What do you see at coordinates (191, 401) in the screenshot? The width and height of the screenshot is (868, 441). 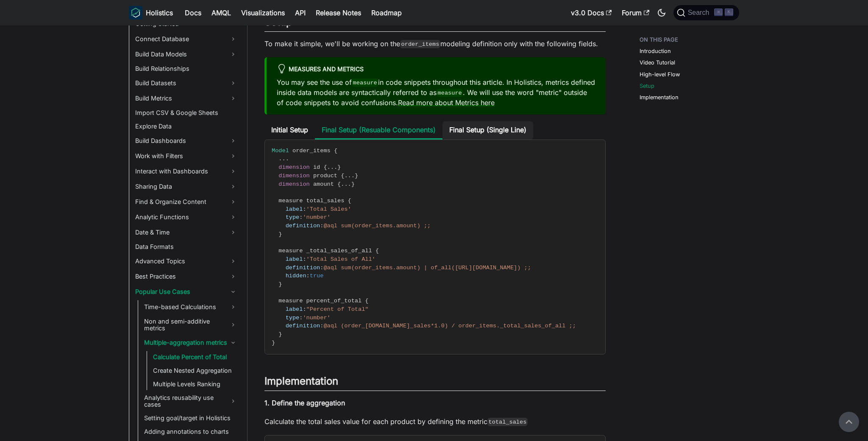 I see `a: Analytics reusability use cases` at bounding box center [191, 401].